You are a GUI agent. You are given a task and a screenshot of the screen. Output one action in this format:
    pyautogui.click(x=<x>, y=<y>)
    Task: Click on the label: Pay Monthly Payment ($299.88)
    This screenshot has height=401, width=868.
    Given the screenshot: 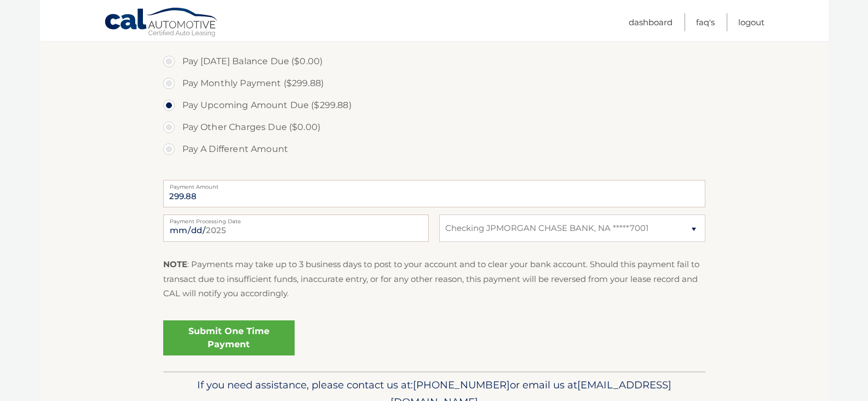 What is the action you would take?
    pyautogui.click(x=434, y=84)
    